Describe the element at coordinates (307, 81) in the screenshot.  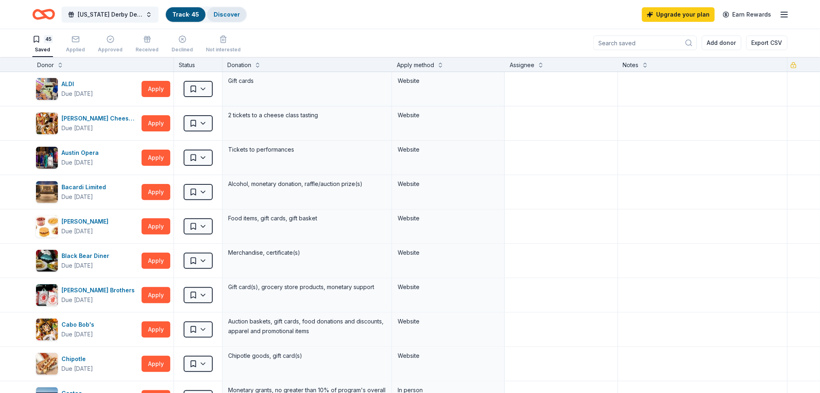
I see `div: Gift cards` at that location.